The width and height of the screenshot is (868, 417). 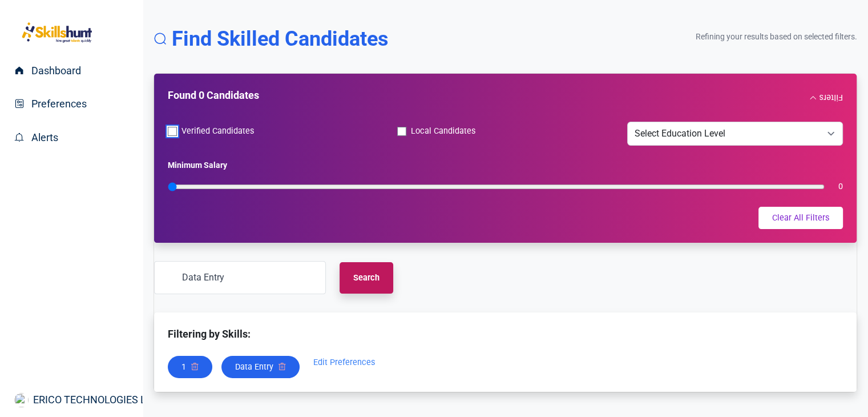 What do you see at coordinates (841, 187) in the screenshot?
I see `output: 0` at bounding box center [841, 187].